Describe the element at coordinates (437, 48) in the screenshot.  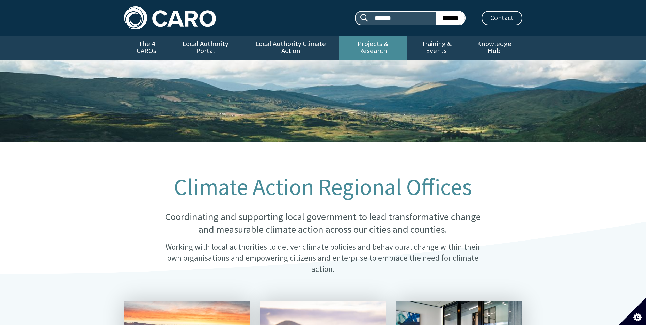
I see `a: Training & Events` at that location.